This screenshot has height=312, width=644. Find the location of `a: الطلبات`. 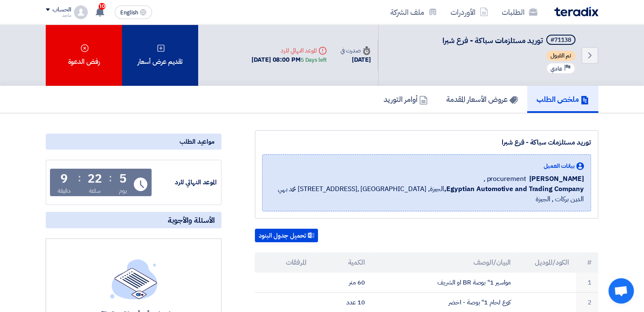

a: الطلبات is located at coordinates (519, 12).